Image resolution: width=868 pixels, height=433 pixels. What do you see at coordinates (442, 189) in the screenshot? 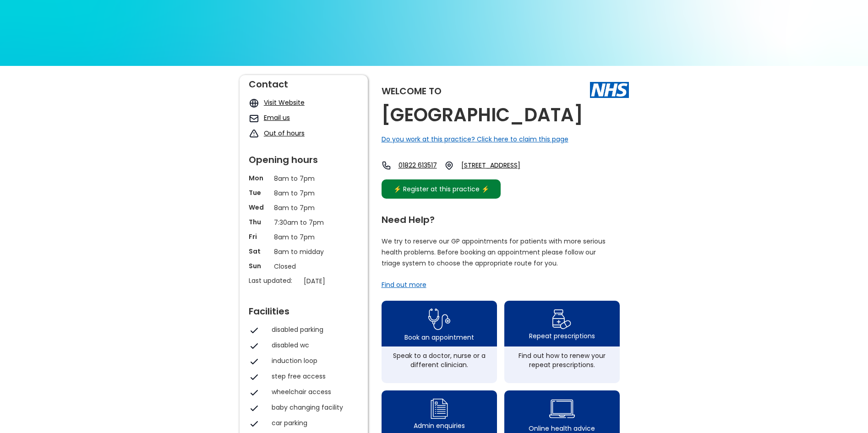
I see `div: ⚡️ Register at this practice ⚡️` at bounding box center [442, 189].